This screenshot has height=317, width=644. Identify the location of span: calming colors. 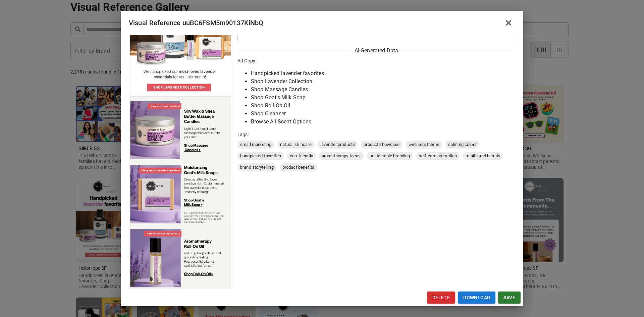
(462, 145).